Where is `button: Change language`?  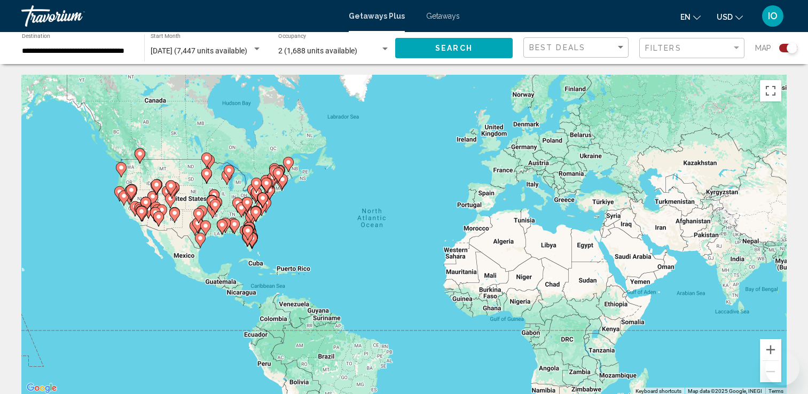 button: Change language is located at coordinates (691, 17).